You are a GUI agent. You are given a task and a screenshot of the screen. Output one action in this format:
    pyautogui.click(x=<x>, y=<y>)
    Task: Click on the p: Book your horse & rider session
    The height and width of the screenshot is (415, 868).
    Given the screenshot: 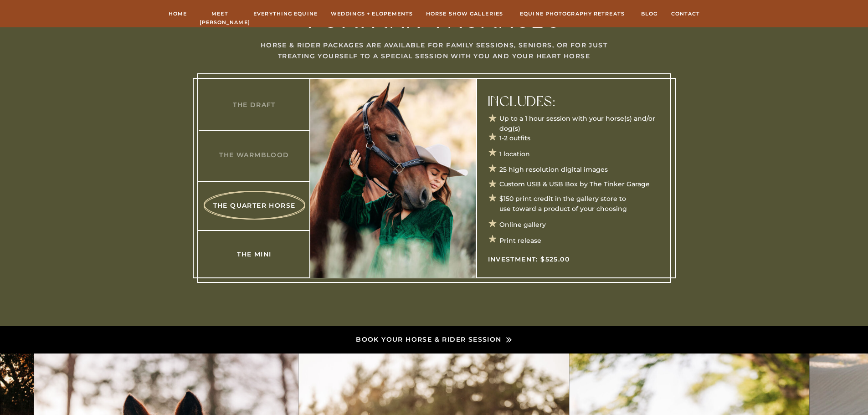 What is the action you would take?
    pyautogui.click(x=429, y=339)
    